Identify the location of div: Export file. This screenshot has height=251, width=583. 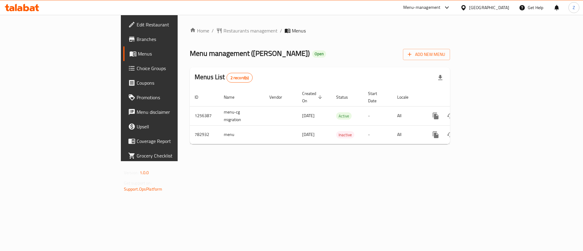
(440, 78).